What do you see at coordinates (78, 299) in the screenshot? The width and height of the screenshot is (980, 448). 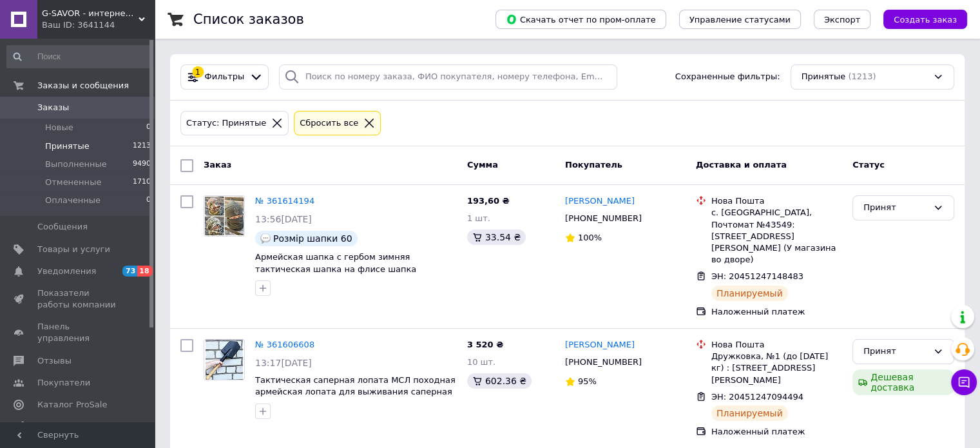 I see `span: Показатели работы компании` at bounding box center [78, 299].